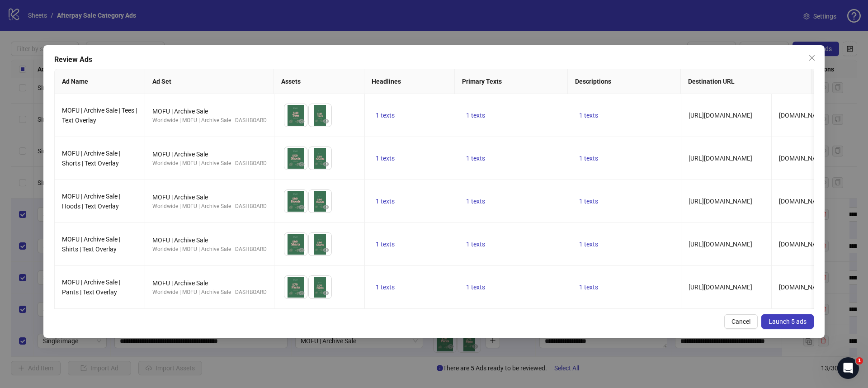  I want to click on button: Cancel, so click(741, 321).